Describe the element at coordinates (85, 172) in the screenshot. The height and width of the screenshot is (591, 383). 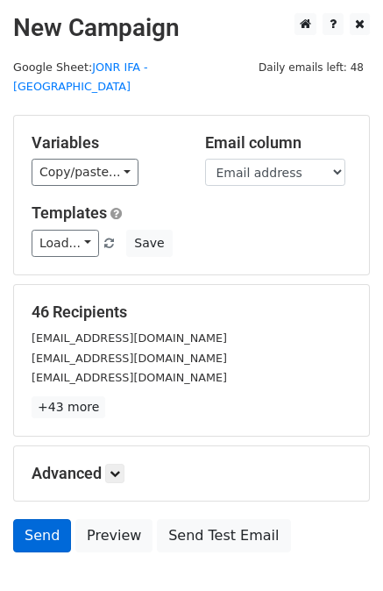
I see `a: Copy/paste...` at that location.